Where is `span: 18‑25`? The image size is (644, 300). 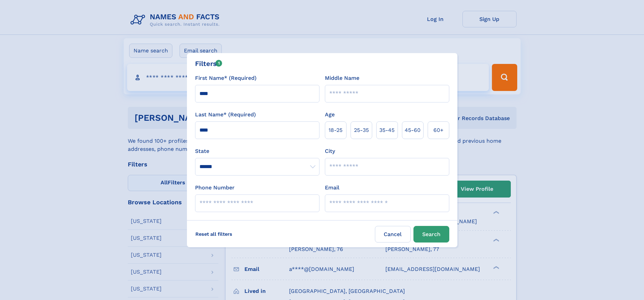 span: 18‑25 is located at coordinates (335, 130).